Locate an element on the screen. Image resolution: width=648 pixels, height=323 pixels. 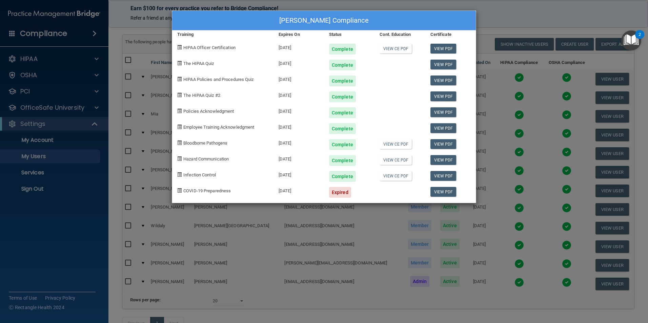
div: Expires On is located at coordinates (299, 35).